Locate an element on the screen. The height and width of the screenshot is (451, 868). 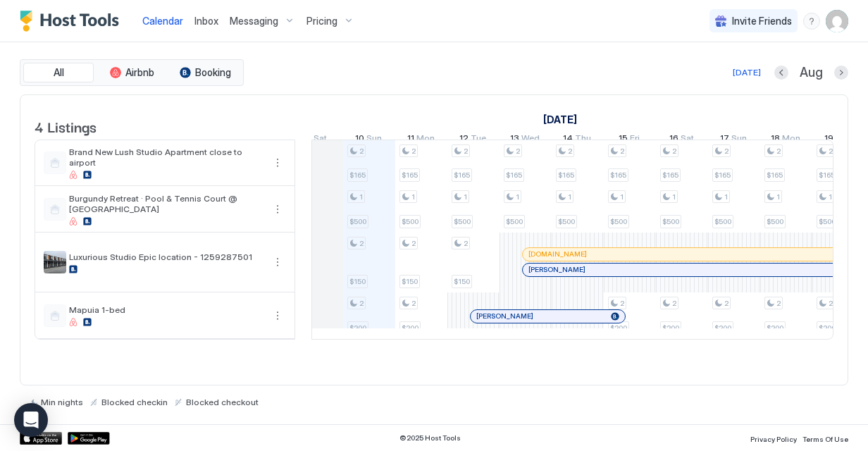
span: Inbox is located at coordinates (207, 20).